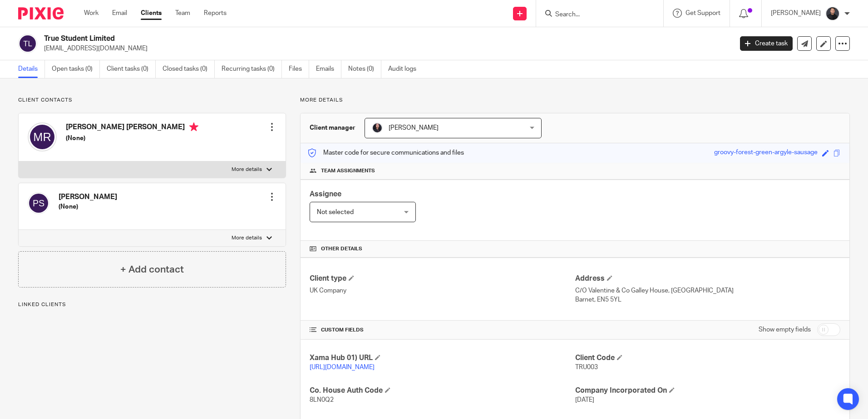  I want to click on span: Assignee, so click(325, 195).